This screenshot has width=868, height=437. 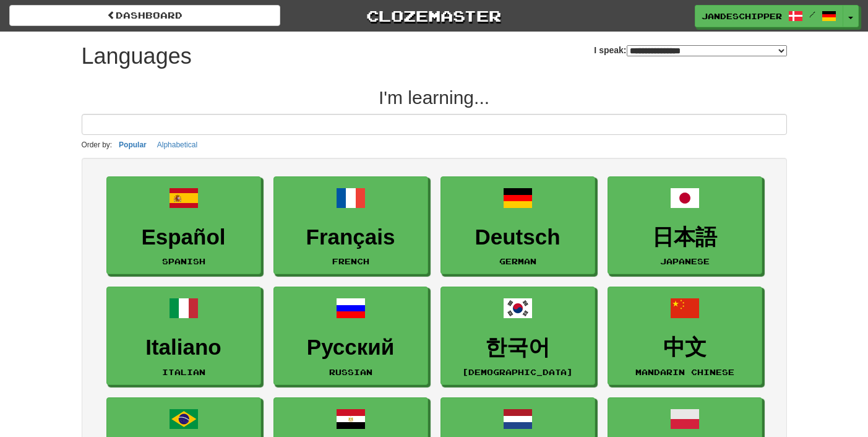 I want to click on select: I speak:, so click(x=707, y=51).